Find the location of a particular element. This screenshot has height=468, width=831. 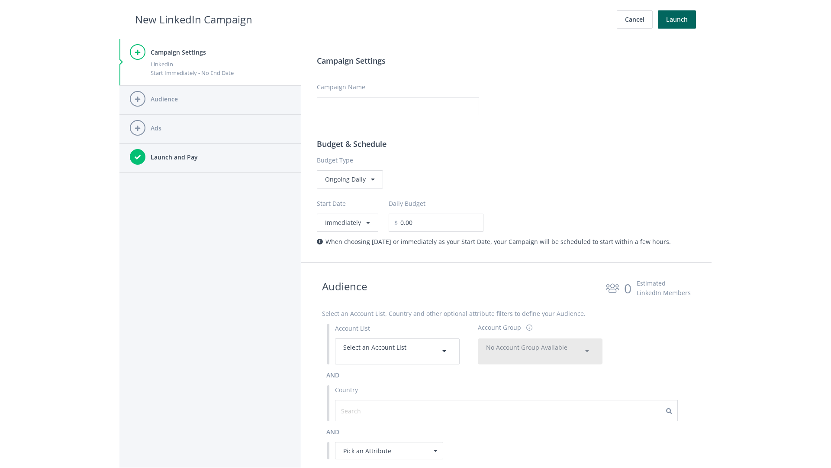

button: Launch is located at coordinates (677, 19).